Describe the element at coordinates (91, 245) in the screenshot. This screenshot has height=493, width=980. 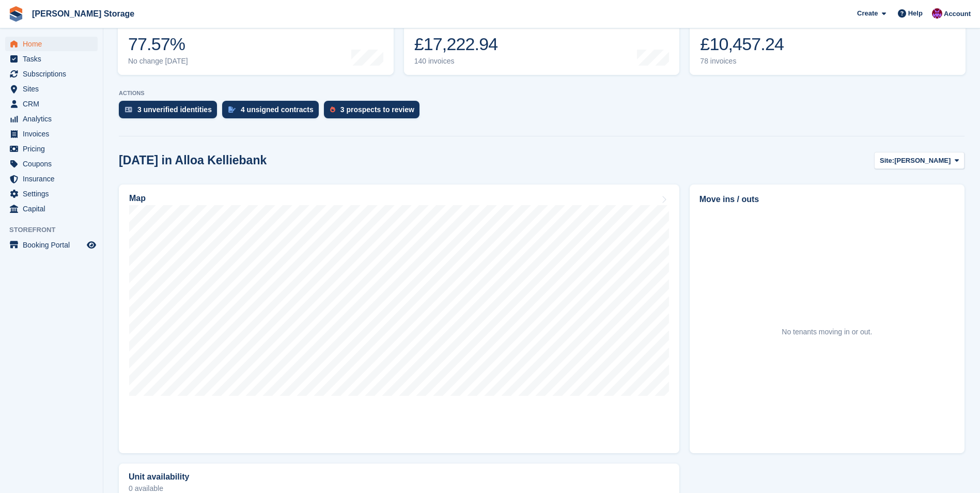
I see `a: Preview store` at that location.